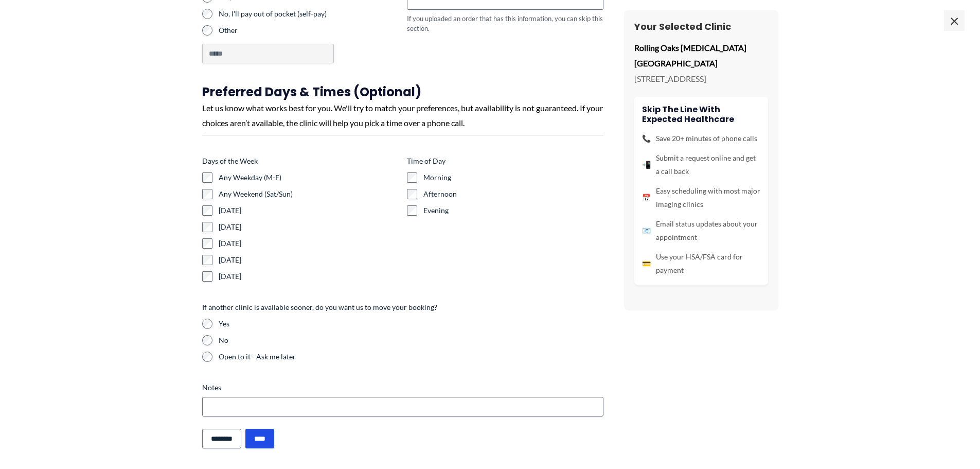  I want to click on div: If you uploaded an order that has this information, you can skip this section., so click(505, 23).